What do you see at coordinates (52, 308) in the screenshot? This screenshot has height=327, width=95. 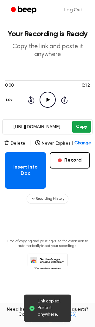 I see `span: Link copied. Paste it anywhere.` at bounding box center [52, 308].